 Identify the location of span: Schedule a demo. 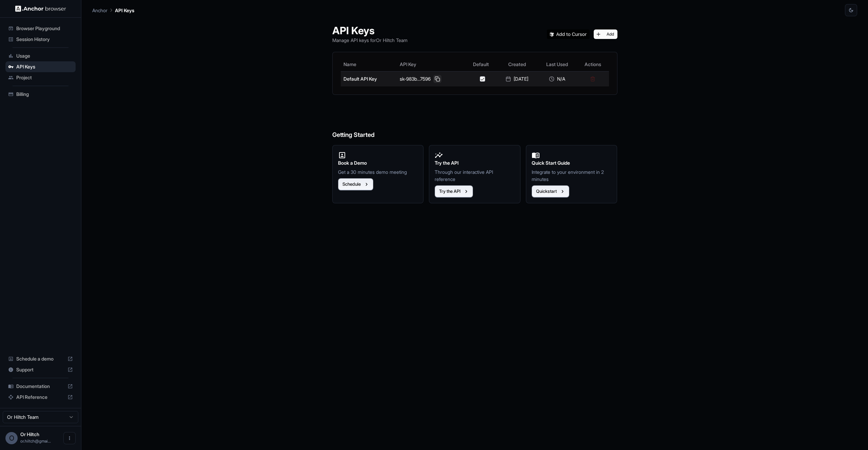
(40, 359).